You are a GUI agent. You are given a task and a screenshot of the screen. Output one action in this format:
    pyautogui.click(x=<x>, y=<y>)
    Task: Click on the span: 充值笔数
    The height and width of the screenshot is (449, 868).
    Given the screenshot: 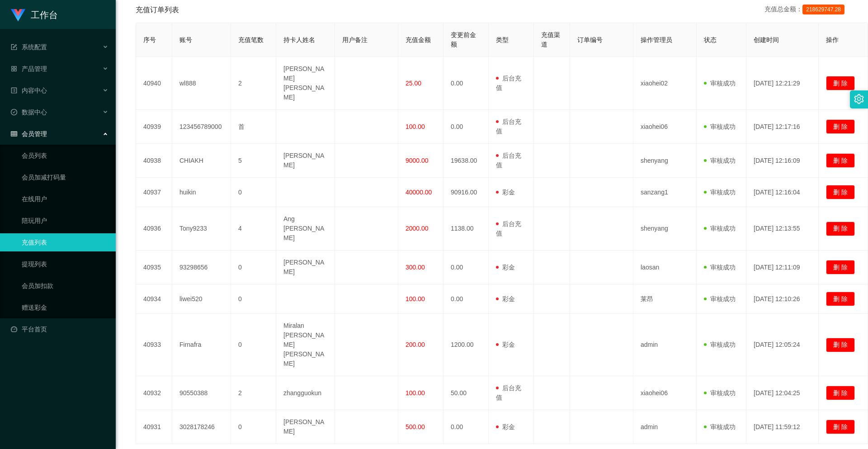 What is the action you would take?
    pyautogui.click(x=251, y=40)
    